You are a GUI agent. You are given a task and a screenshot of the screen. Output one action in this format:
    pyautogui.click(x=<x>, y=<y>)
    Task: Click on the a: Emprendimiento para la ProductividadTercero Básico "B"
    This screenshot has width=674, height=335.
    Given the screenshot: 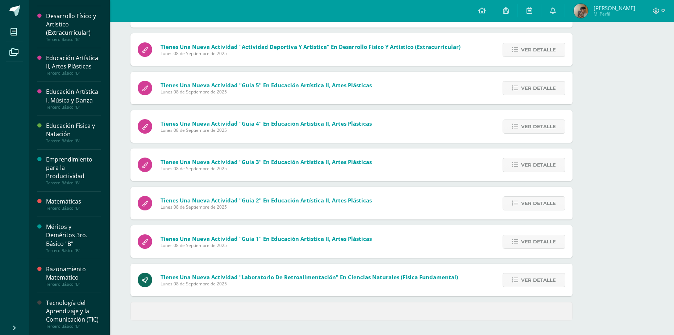 What is the action you would take?
    pyautogui.click(x=74, y=170)
    